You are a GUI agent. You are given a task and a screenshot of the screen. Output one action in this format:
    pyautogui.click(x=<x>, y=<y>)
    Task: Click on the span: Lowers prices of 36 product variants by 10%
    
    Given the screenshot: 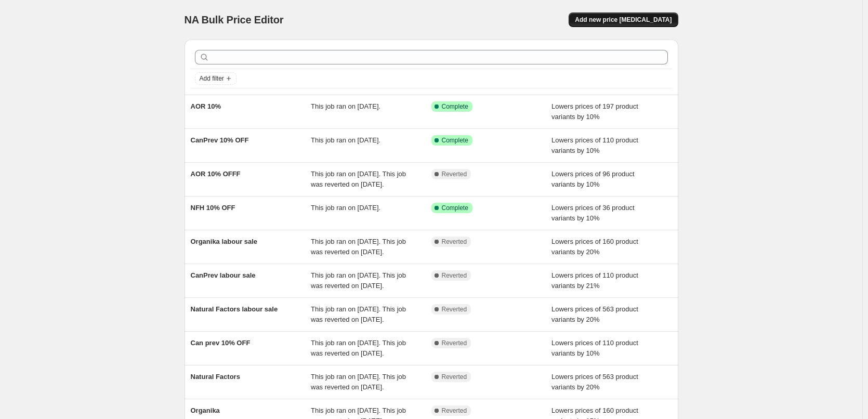 What is the action you would take?
    pyautogui.click(x=593, y=212)
    